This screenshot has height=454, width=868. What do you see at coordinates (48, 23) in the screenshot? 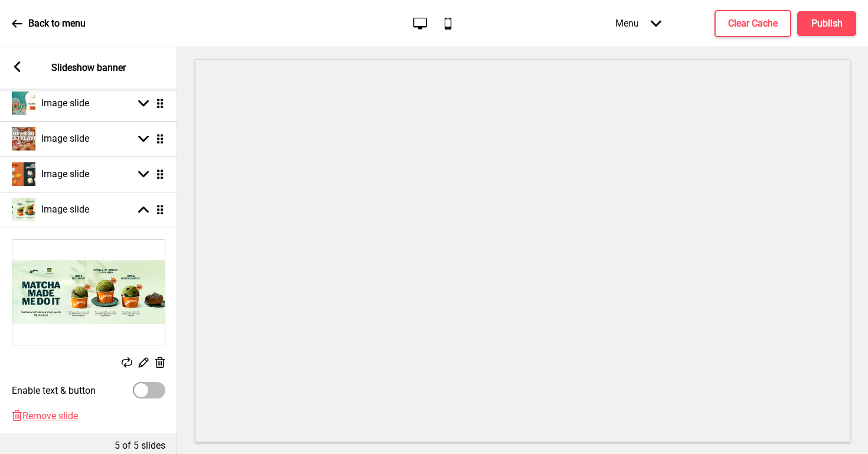
I see `a: Back to menu` at bounding box center [48, 23].